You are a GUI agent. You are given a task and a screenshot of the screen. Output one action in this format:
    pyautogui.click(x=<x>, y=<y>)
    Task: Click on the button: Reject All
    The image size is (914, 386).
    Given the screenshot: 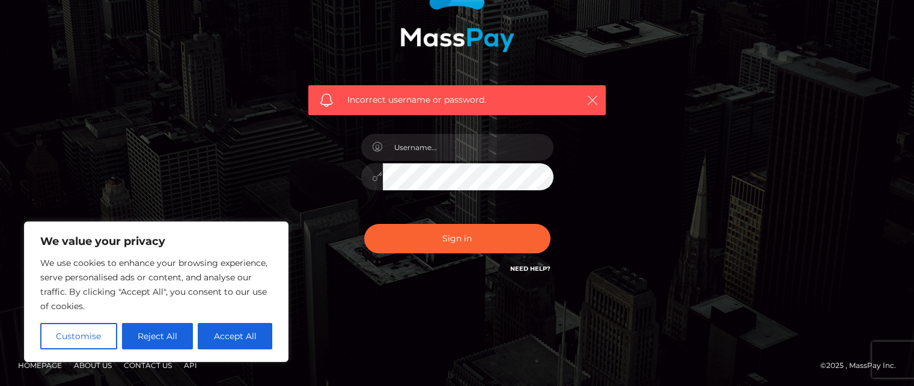 What is the action you would take?
    pyautogui.click(x=157, y=336)
    